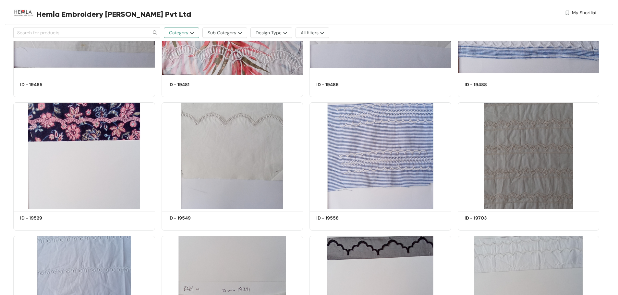 The image size is (618, 295). I want to click on span: All filters, so click(309, 33).